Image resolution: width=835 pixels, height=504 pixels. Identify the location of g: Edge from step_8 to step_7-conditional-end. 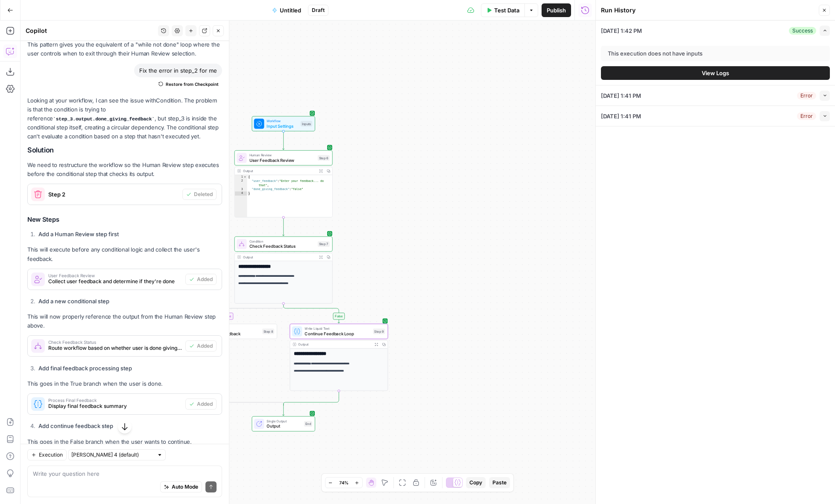
(256, 373).